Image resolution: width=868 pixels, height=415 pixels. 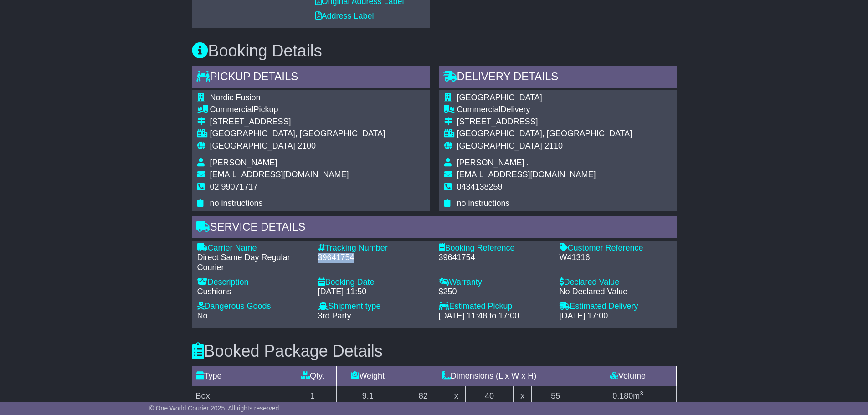 I want to click on td: Weight, so click(x=368, y=376).